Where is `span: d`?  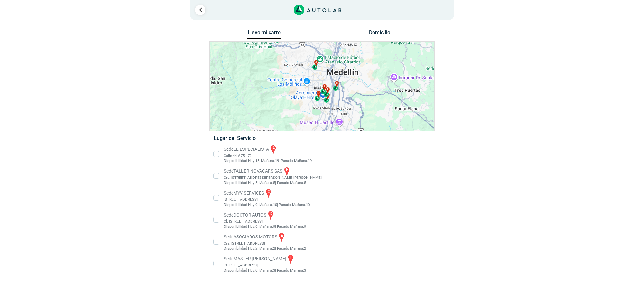
span: d is located at coordinates (319, 94).